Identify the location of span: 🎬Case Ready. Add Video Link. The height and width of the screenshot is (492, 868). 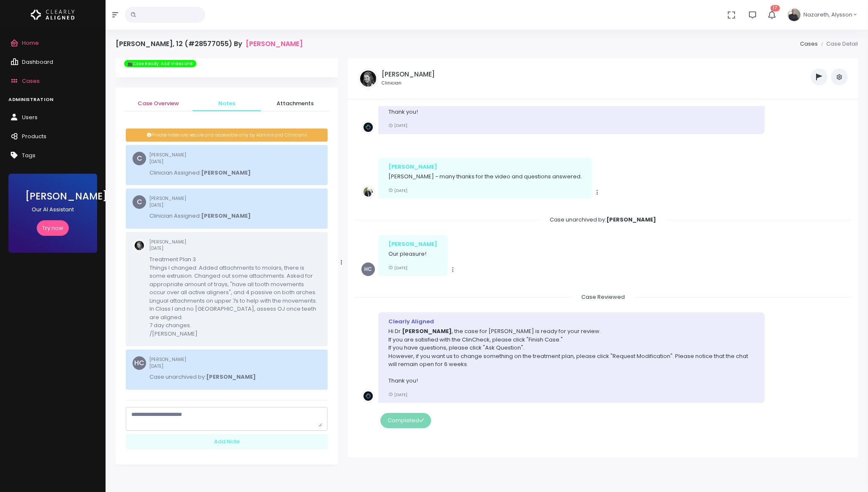
(160, 64).